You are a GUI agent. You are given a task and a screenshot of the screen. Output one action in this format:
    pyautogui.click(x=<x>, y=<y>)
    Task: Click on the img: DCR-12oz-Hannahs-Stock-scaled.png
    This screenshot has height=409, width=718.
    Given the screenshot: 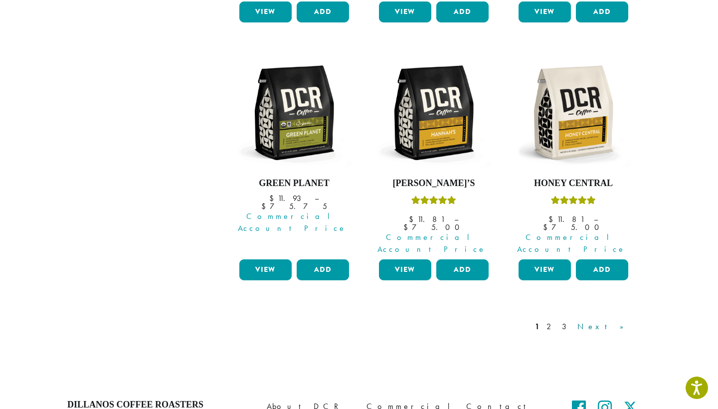 What is the action you would take?
    pyautogui.click(x=434, y=113)
    